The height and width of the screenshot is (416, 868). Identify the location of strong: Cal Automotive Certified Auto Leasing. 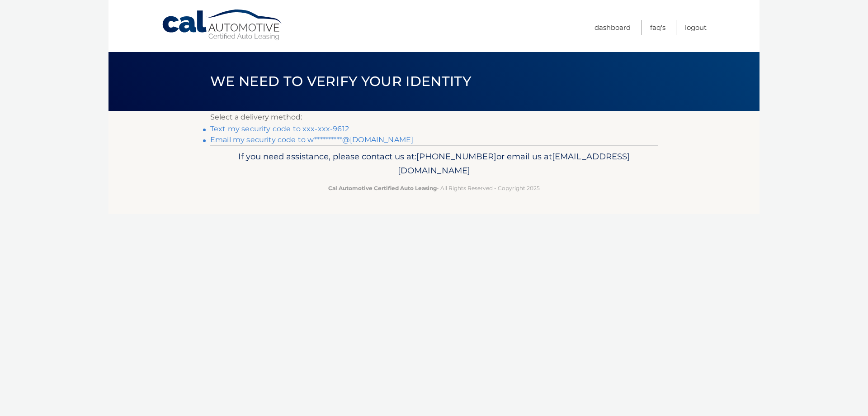
(383, 188).